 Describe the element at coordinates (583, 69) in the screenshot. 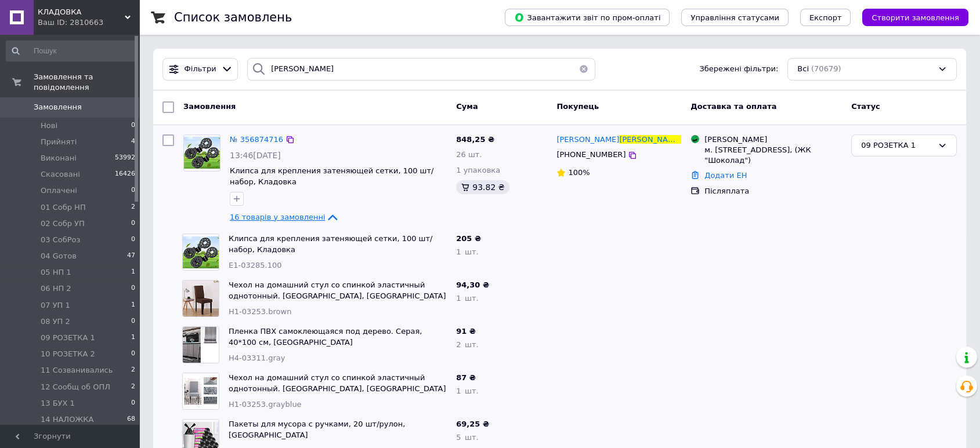

I see `button: Очистить` at that location.